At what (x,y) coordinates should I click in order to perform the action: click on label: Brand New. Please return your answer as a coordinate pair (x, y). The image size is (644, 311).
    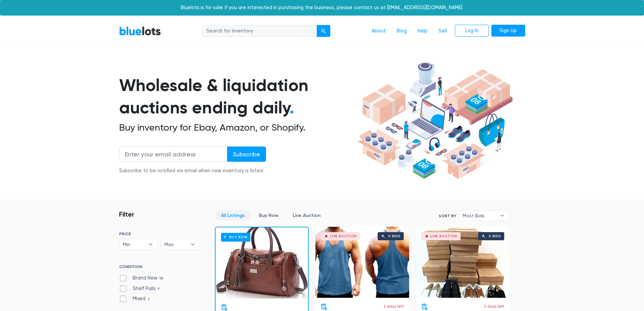
    Looking at the image, I should click on (142, 278).